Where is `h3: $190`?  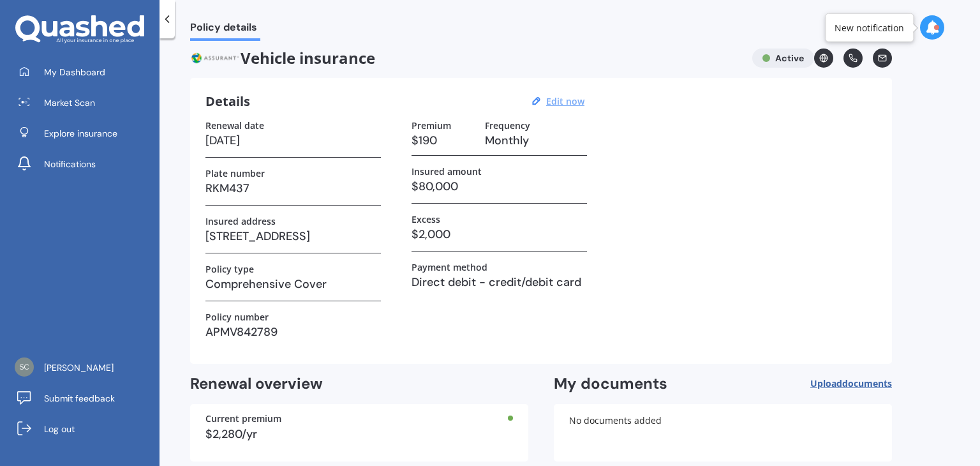 h3: $190 is located at coordinates (443, 141).